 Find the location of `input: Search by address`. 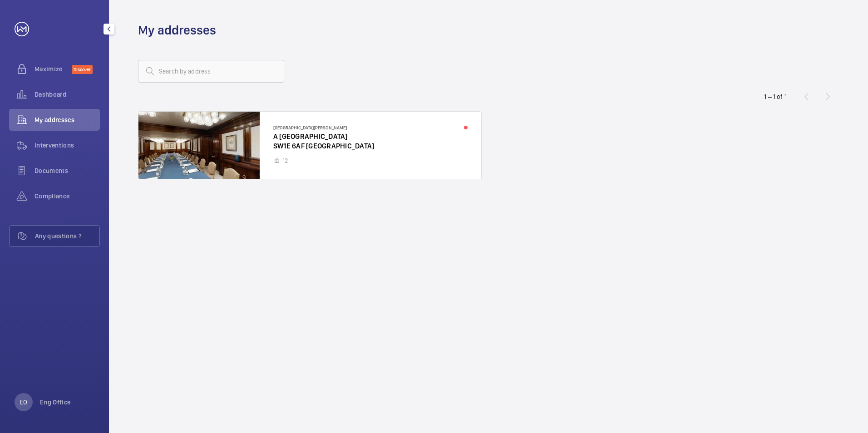

input: Search by address is located at coordinates (211, 71).